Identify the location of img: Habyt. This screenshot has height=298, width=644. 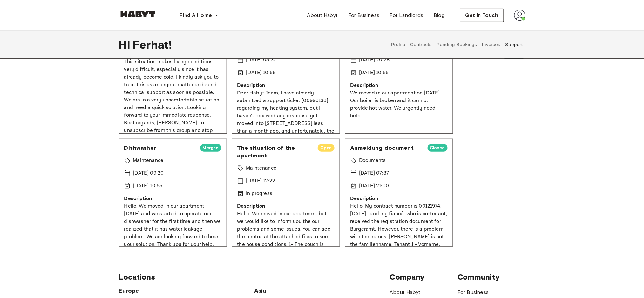
(138, 15).